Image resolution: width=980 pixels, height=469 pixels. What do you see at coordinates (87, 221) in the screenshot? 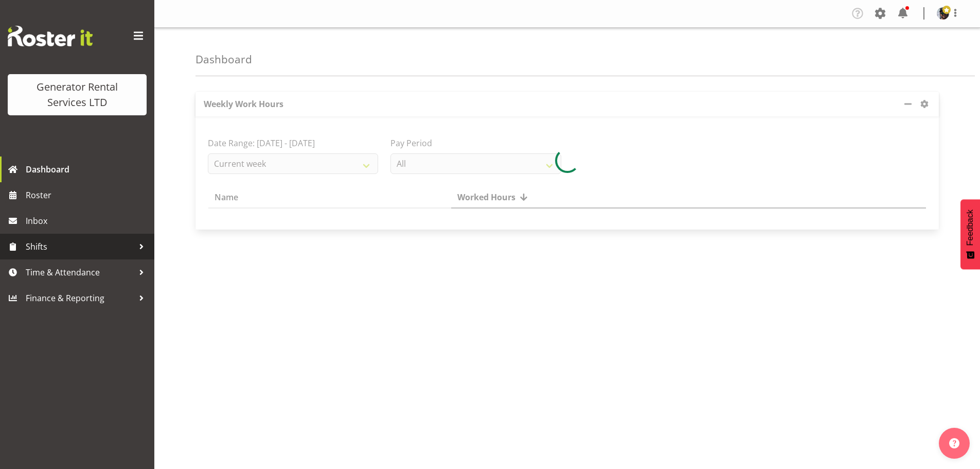
I see `span: Inbox` at bounding box center [87, 221].